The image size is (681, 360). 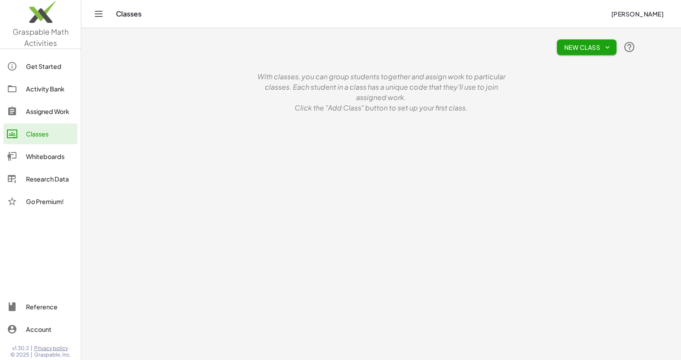 What do you see at coordinates (40, 66) in the screenshot?
I see `a: Get Started` at bounding box center [40, 66].